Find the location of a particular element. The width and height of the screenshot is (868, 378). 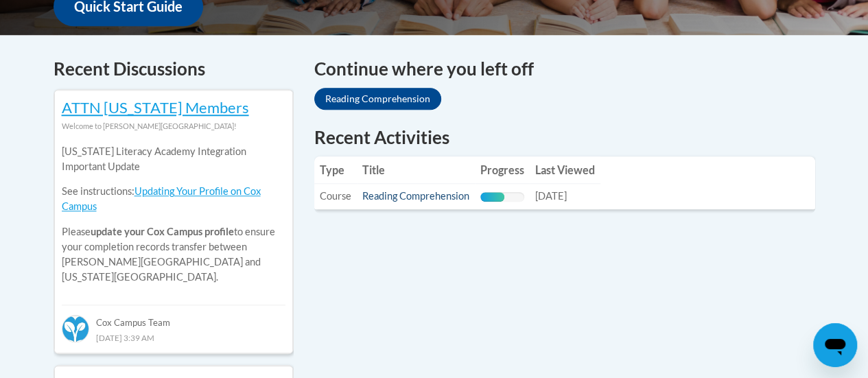

th: Last Viewed is located at coordinates (564, 170).